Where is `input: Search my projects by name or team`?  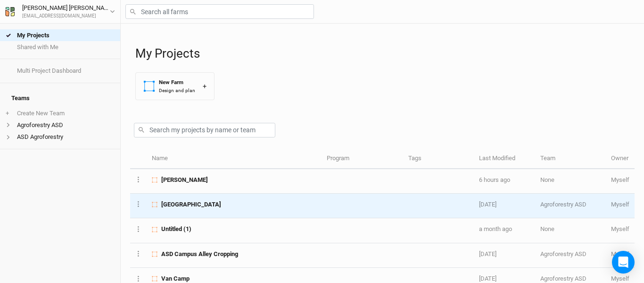 input: Search my projects by name or team is located at coordinates (204, 130).